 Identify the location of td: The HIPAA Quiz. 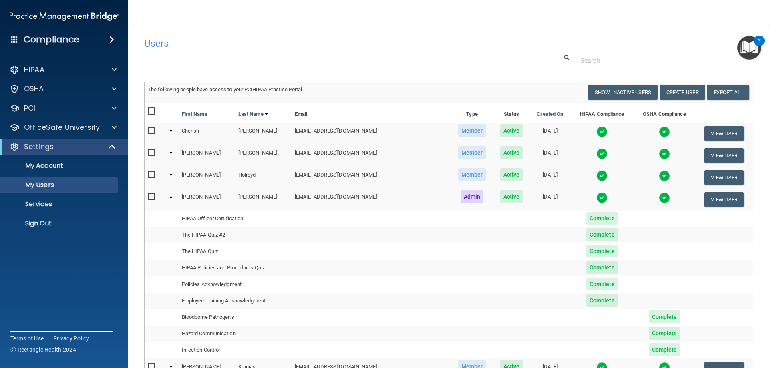
(235, 251).